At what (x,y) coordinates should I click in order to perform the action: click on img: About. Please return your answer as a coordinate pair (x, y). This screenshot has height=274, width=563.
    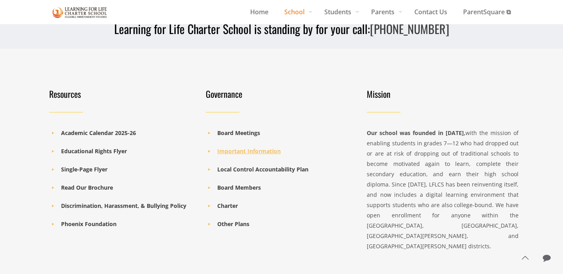
    Looking at the image, I should click on (80, 12).